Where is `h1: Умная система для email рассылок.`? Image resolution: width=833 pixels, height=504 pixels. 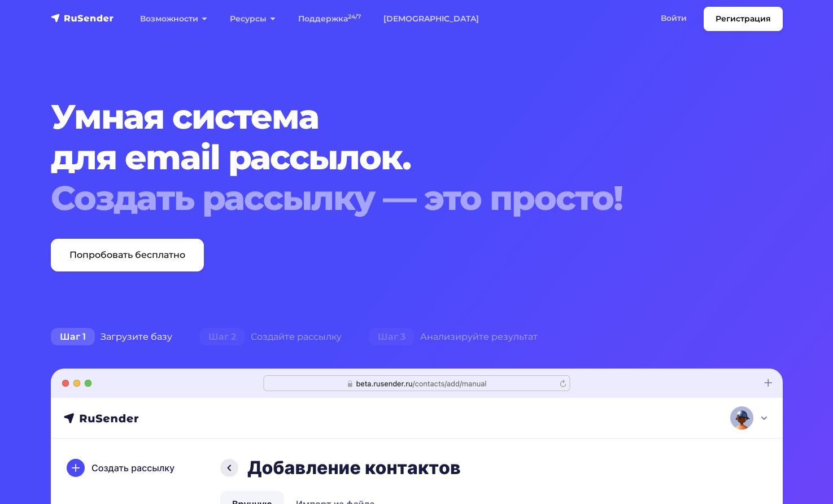
h1: Умная система для email рассылок. is located at coordinates (386, 158).